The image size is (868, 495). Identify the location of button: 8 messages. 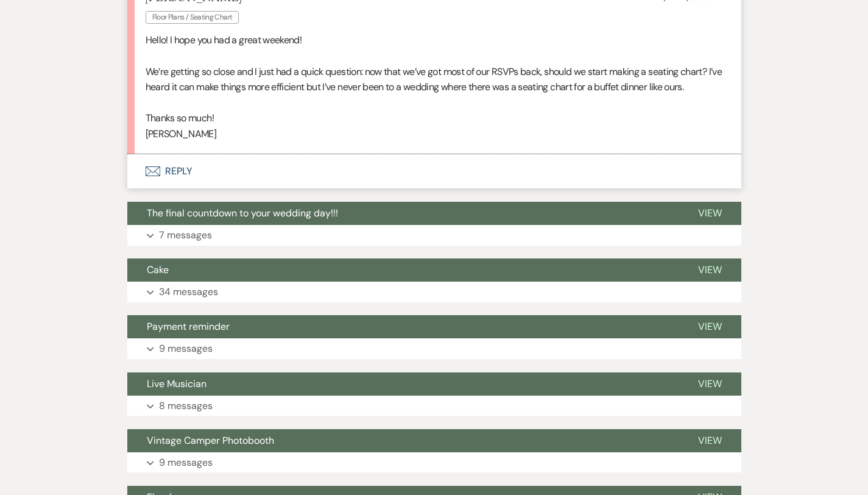
(435, 406).